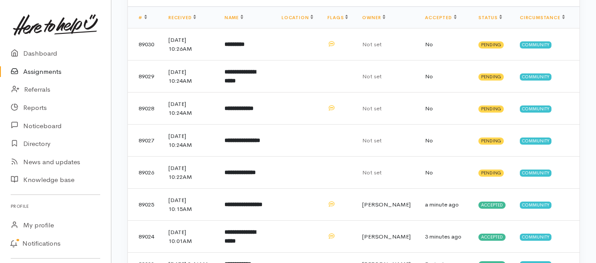  I want to click on td: 89030, so click(144, 45).